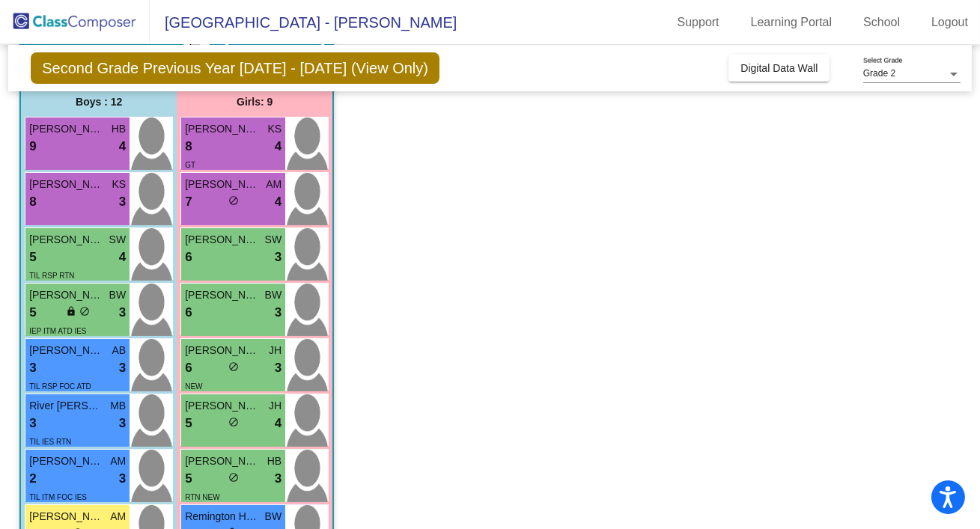 This screenshot has height=529, width=980. Describe the element at coordinates (58, 331) in the screenshot. I see `span: IEP ITM ATD IES` at that location.